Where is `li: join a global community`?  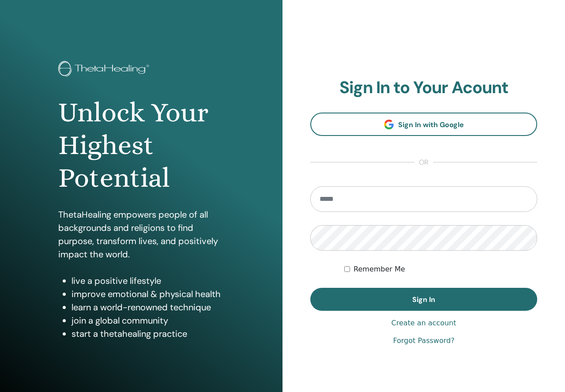 li: join a global community is located at coordinates (148, 320).